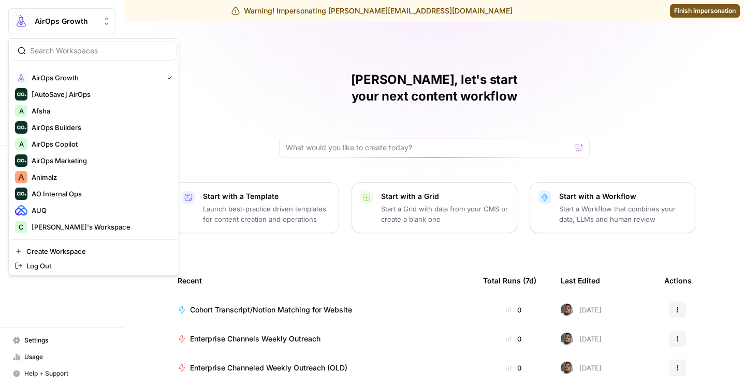 The height and width of the screenshot is (386, 744). What do you see at coordinates (704, 11) in the screenshot?
I see `span: Finish impersonation` at bounding box center [704, 11].